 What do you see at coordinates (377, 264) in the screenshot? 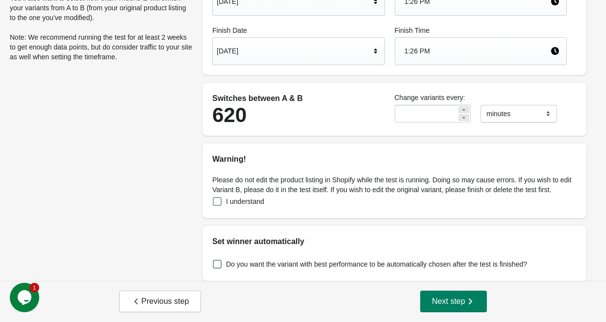
I see `span: Do you want the variant with best performance to be automatically chosen after the test is finished?` at bounding box center [377, 264].